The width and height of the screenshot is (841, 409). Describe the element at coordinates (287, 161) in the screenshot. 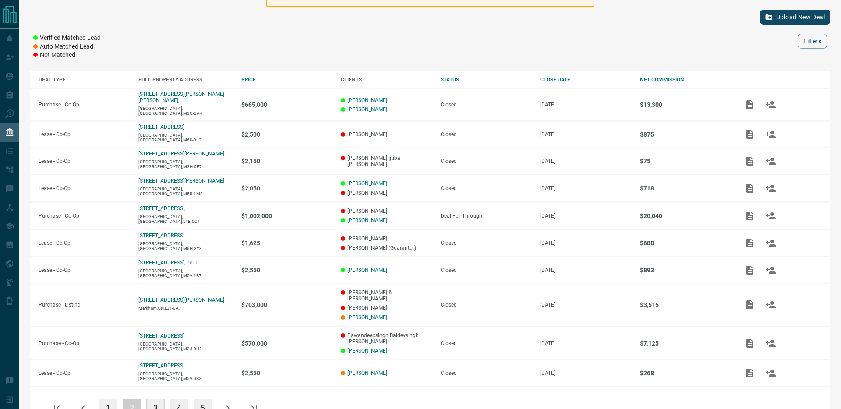

I see `p: $2,150` at that location.